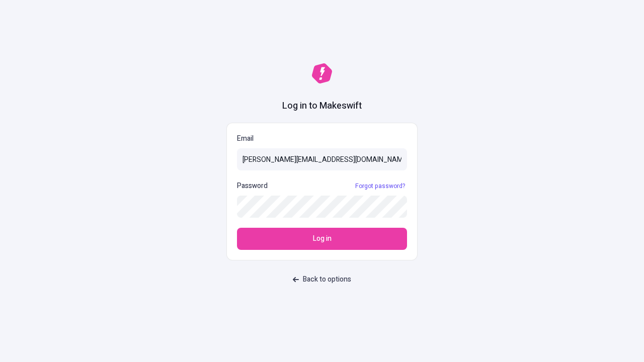  What do you see at coordinates (327, 280) in the screenshot?
I see `span: Back to options` at bounding box center [327, 280].